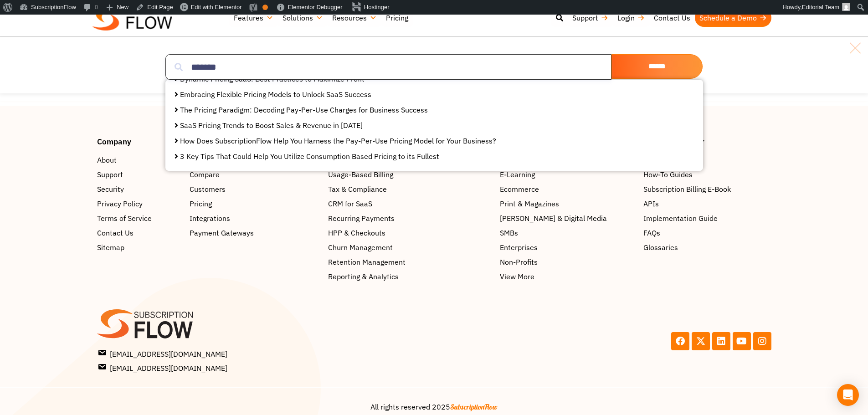 The image size is (868, 415). What do you see at coordinates (145, 324) in the screenshot?
I see `img: SF-logo` at bounding box center [145, 324].